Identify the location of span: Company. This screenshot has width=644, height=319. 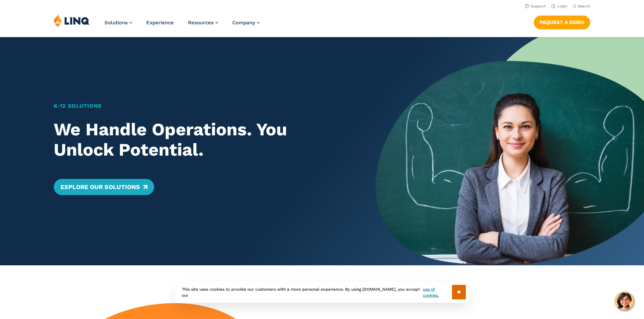
(244, 23).